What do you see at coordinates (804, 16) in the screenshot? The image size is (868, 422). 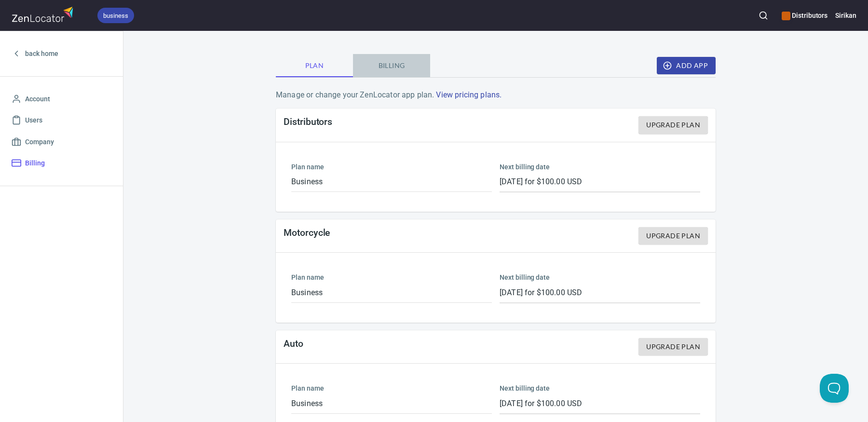 I see `h6: Distributors` at bounding box center [804, 16].